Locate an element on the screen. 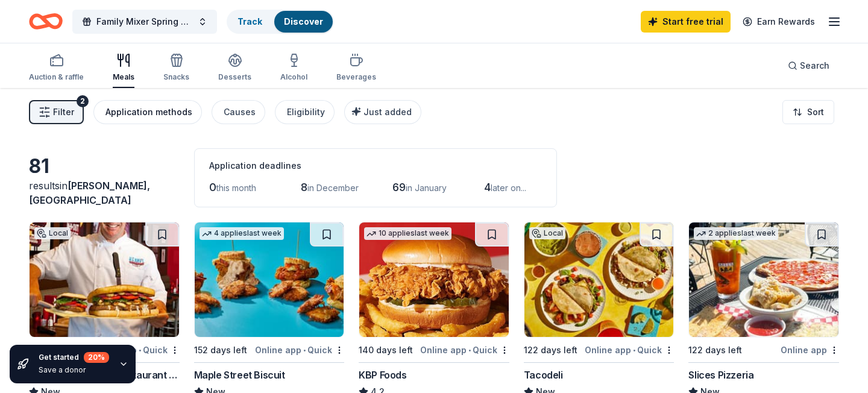 This screenshot has height=393, width=868. button: Causes is located at coordinates (238, 112).